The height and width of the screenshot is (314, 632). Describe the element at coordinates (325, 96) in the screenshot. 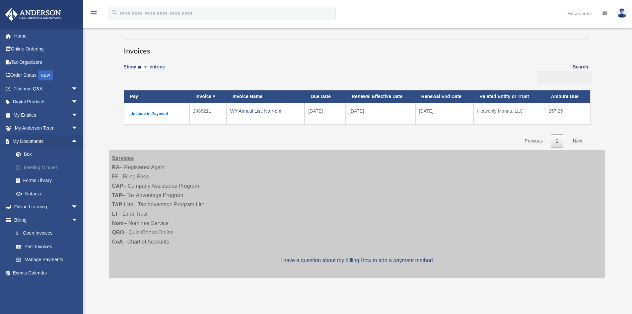

I see `th: Due Date: activate to sort column ascending` at that location.